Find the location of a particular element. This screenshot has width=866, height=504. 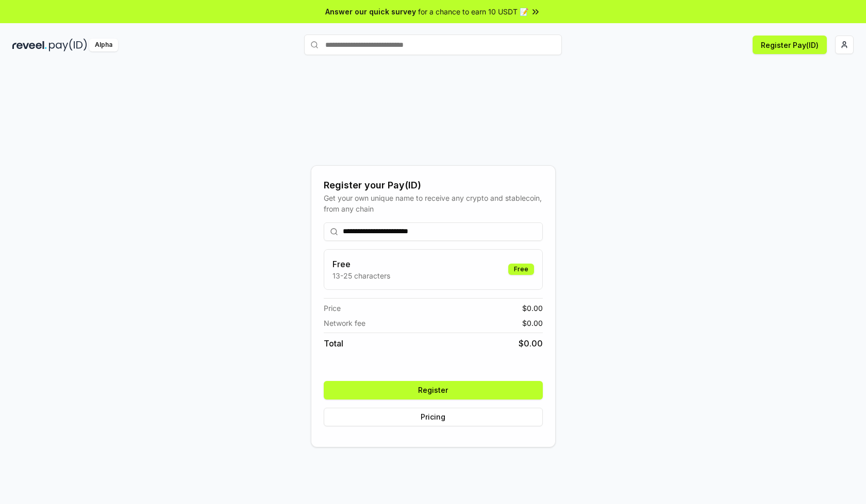

img: reveel_dark is located at coordinates (29, 45).